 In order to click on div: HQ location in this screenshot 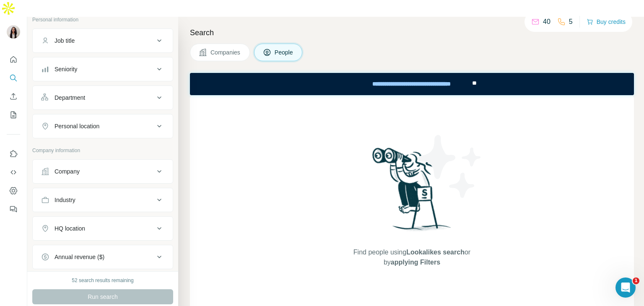, I will do `click(70, 229)`.